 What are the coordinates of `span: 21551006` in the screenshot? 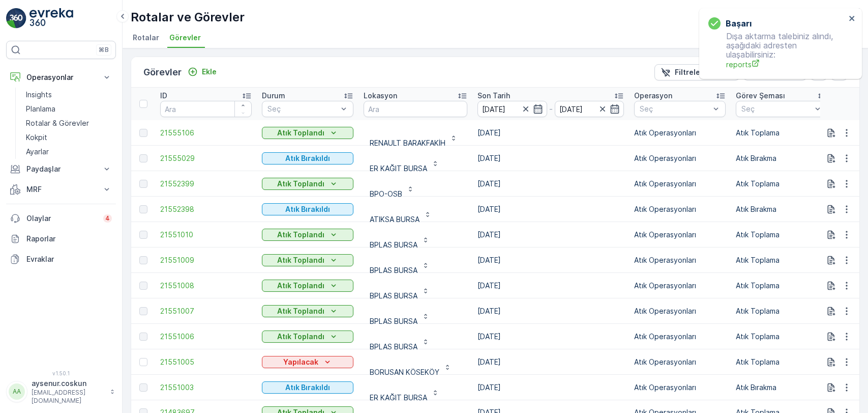 It's located at (206, 337).